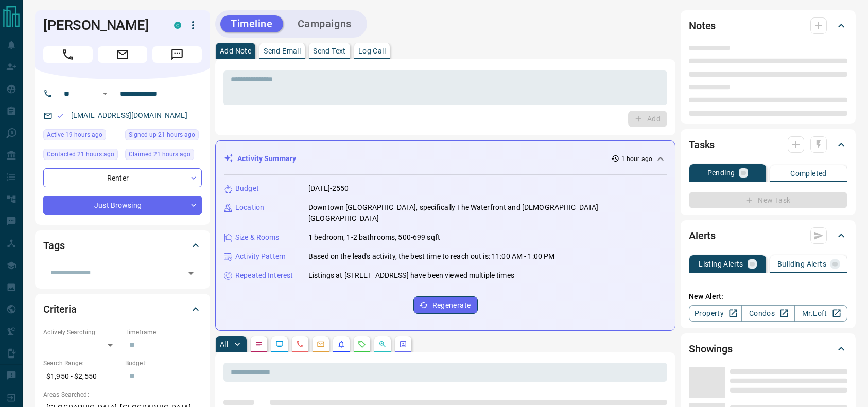  I want to click on p: 1 bedroom, 1-2 bathrooms, 500-699 sqft, so click(374, 237).